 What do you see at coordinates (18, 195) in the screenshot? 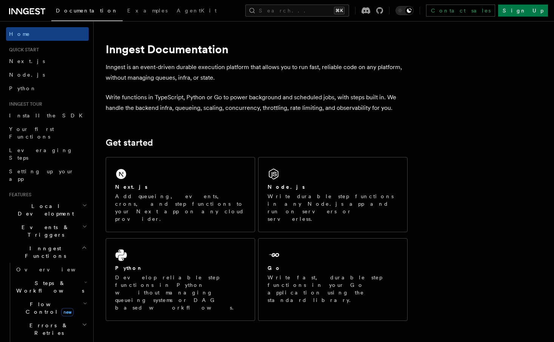
I see `span: Features` at bounding box center [18, 195].